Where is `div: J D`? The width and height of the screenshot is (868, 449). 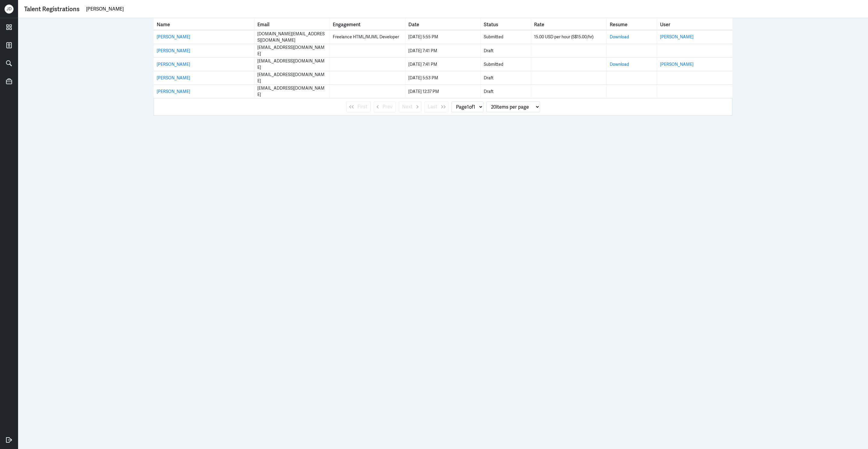
div: J D is located at coordinates (9, 9).